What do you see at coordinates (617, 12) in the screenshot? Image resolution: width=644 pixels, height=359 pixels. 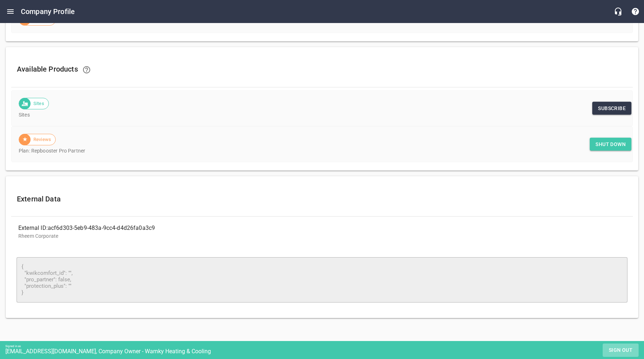 I see `button: Live Chat` at bounding box center [617, 12].